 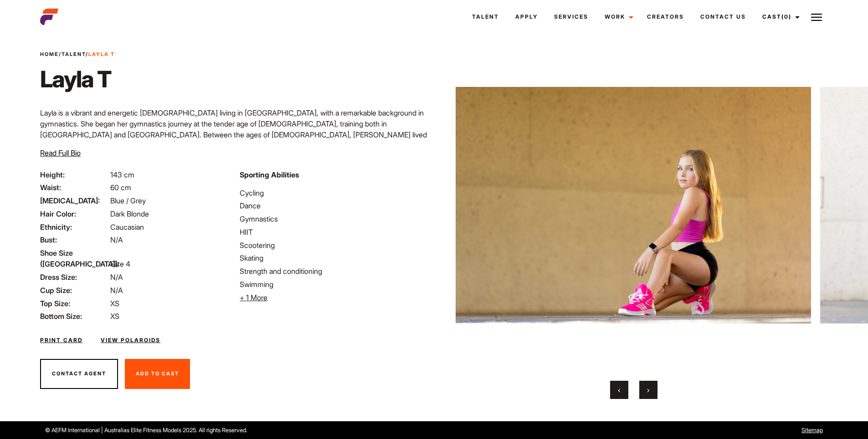 I want to click on span: Add To Cast, so click(x=157, y=373).